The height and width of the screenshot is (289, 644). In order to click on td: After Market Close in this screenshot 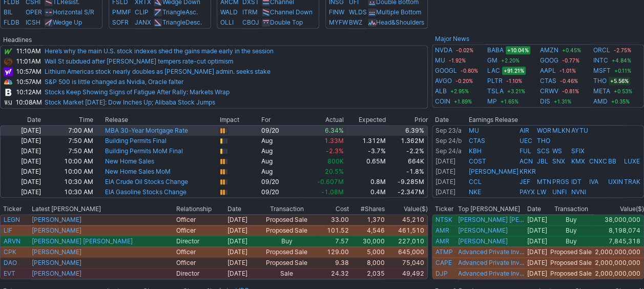, I will do `click(450, 151)`.